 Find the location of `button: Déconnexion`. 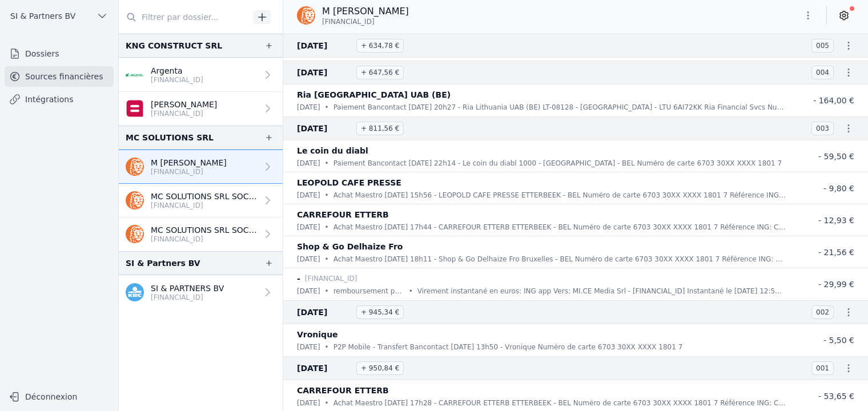

button: Déconnexion is located at coordinates (59, 397).